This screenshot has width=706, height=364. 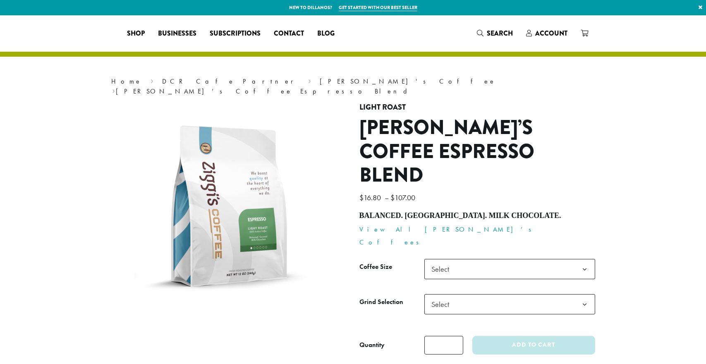 What do you see at coordinates (353, 86) in the screenshot?
I see `nav: Breadcrumb` at bounding box center [353, 86].